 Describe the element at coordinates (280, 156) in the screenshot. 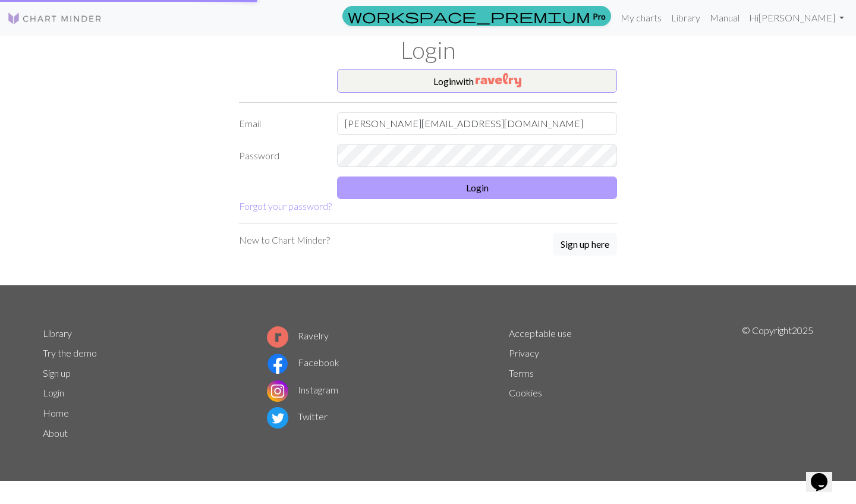

I see `label: Password` at that location.